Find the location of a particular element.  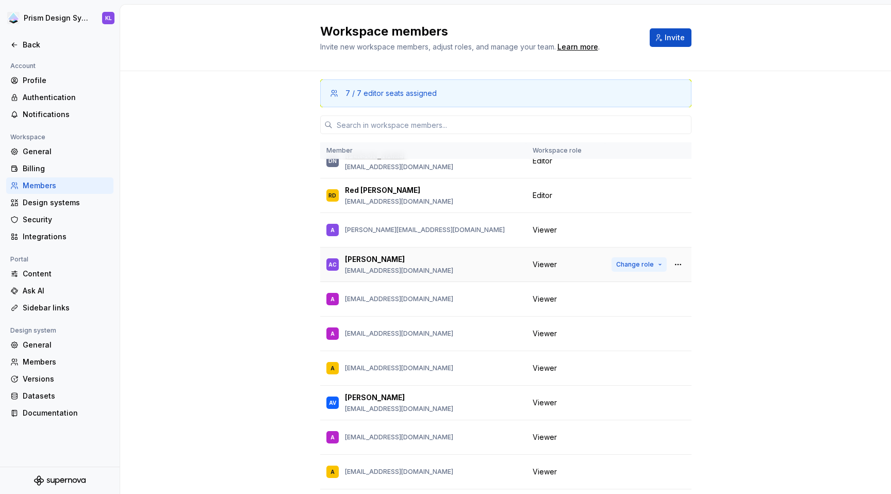

a: Sidebar links is located at coordinates (60, 308).